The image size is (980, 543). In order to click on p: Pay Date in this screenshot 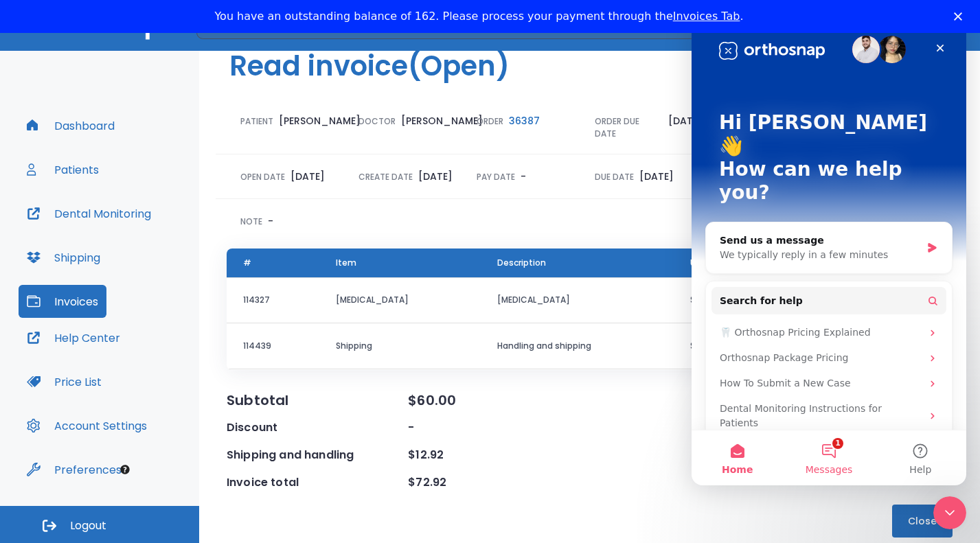, I will do `click(496, 177)`.